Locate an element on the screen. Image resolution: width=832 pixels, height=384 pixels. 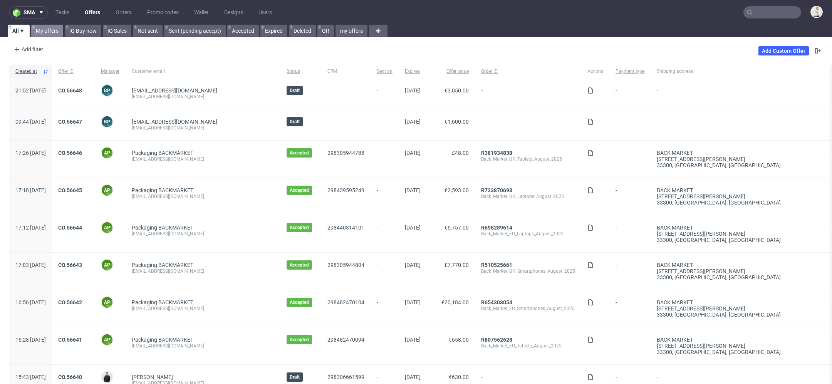
span: £48.00 is located at coordinates (460, 153).